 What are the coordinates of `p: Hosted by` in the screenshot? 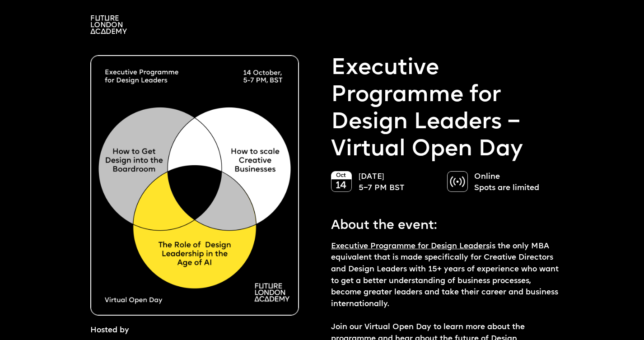 It's located at (110, 330).